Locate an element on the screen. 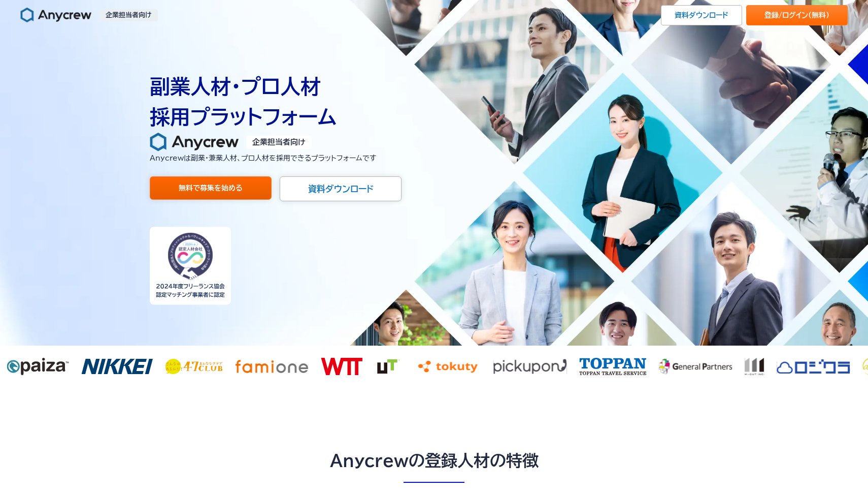 This screenshot has width=868, height=492. img: wtt is located at coordinates (340, 366).